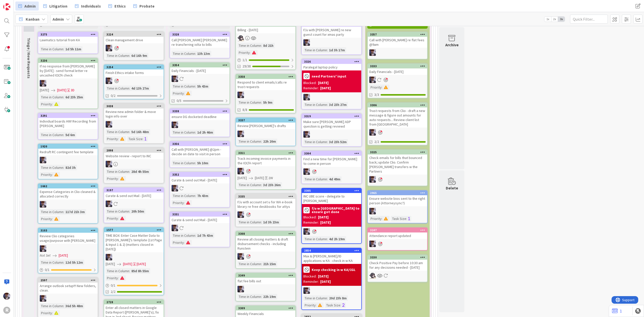  Describe the element at coordinates (200, 65) in the screenshot. I see `div: 3354` at that location.